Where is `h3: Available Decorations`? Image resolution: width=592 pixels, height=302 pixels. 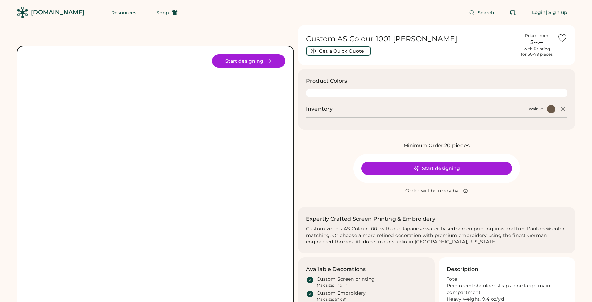 h3: Available Decorations is located at coordinates (336, 270).